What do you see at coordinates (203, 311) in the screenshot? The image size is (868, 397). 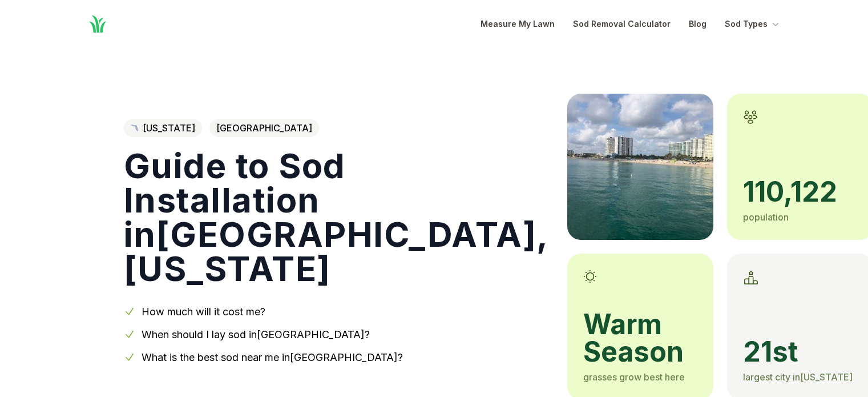 I see `a: How much will it cost me?` at bounding box center [203, 311].